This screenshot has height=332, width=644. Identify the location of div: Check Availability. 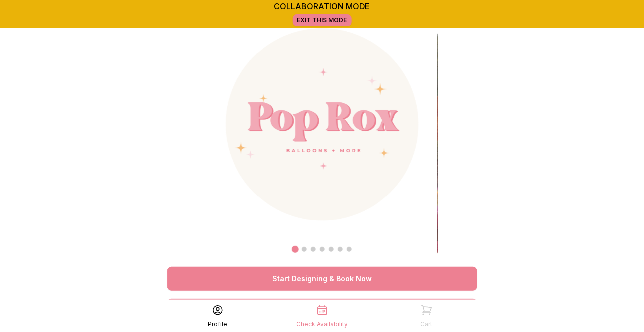
(322, 324).